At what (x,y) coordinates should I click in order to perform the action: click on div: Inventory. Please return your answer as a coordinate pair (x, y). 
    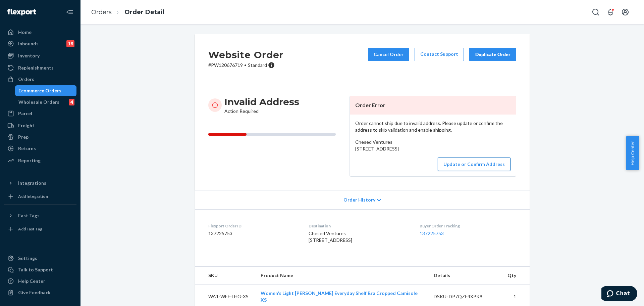
    Looking at the image, I should click on (29, 56).